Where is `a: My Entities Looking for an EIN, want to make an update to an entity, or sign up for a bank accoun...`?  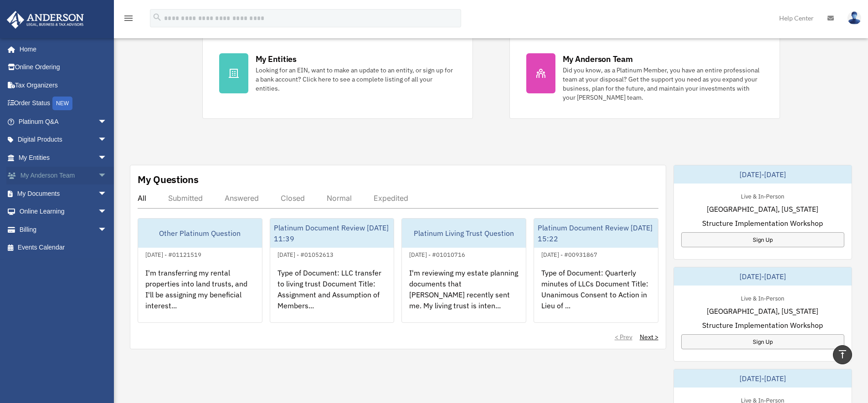 a: My Entities Looking for an EIN, want to make an update to an entity, or sign up for a bank accoun... is located at coordinates (337, 78).